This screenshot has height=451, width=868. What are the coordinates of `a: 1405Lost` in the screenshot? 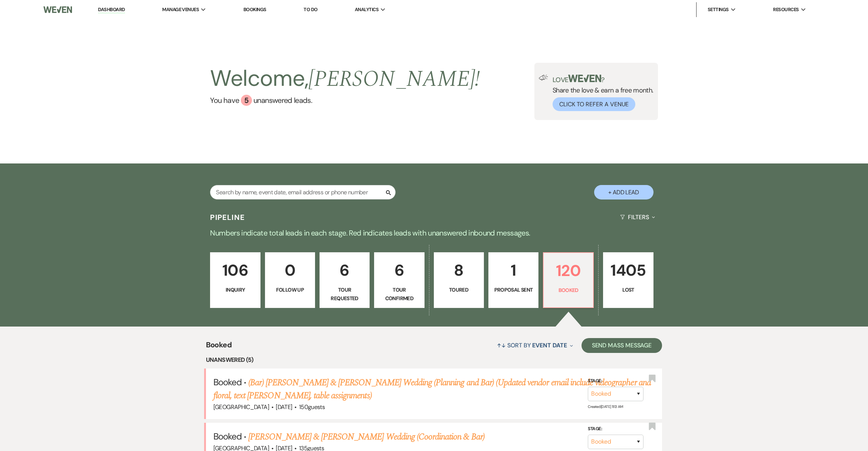 It's located at (628, 280).